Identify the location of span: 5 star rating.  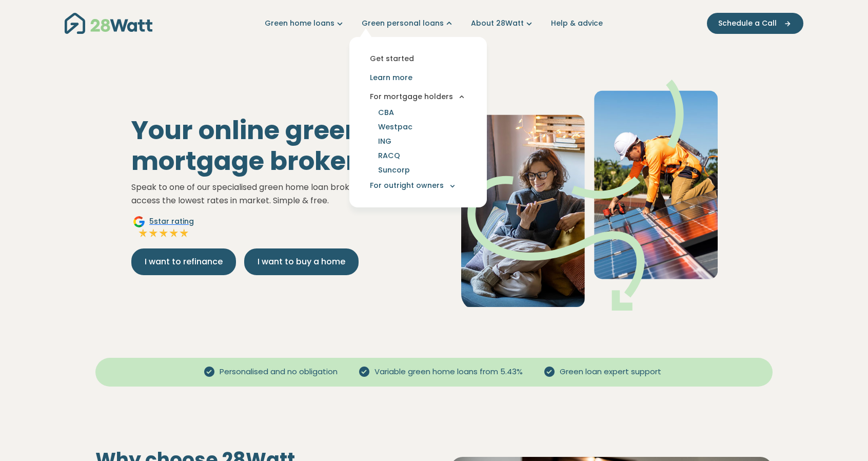
(171, 221).